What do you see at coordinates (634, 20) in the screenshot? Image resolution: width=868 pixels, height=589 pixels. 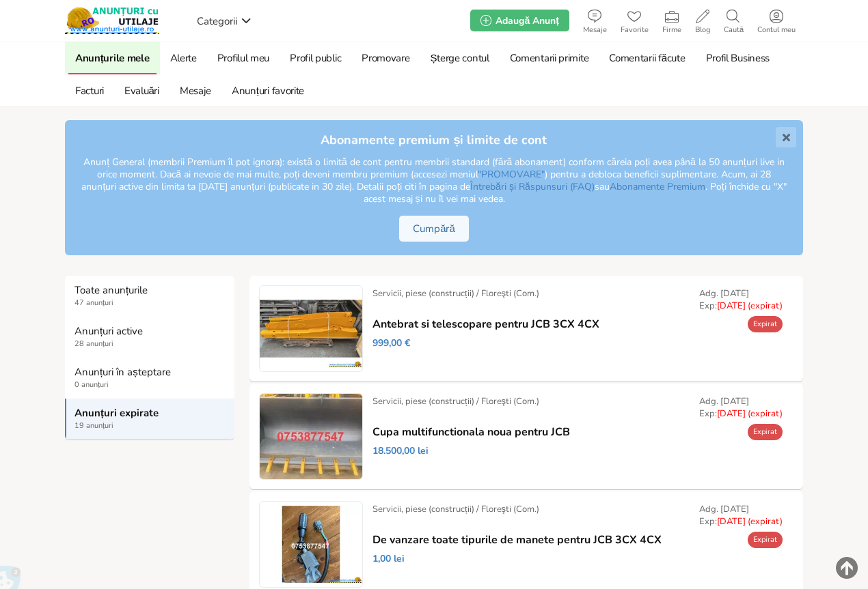 I see `a: Favorite` at bounding box center [634, 20].